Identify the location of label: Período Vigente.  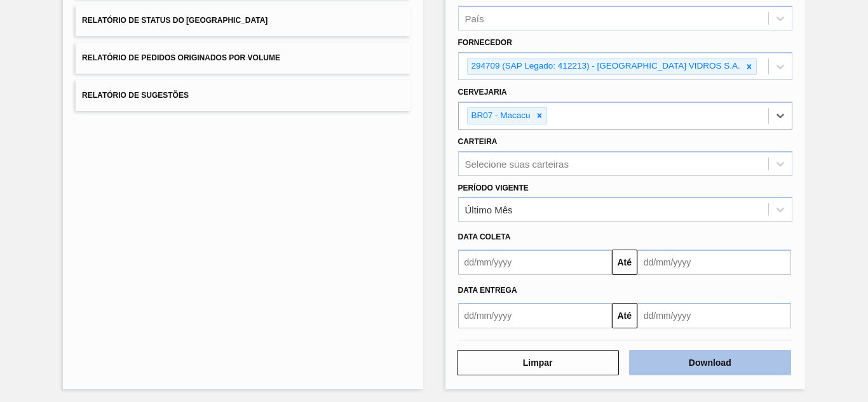
(493, 188).